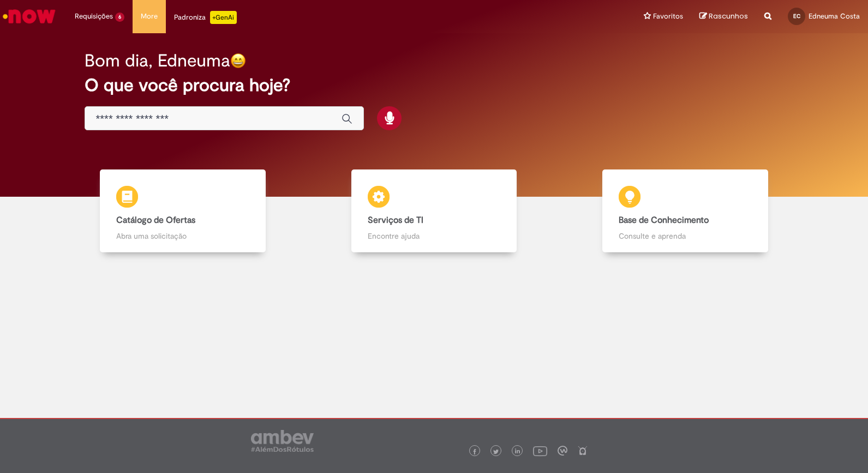  I want to click on img: logo_footer_ambev_rotulo_gray.png, so click(282, 441).